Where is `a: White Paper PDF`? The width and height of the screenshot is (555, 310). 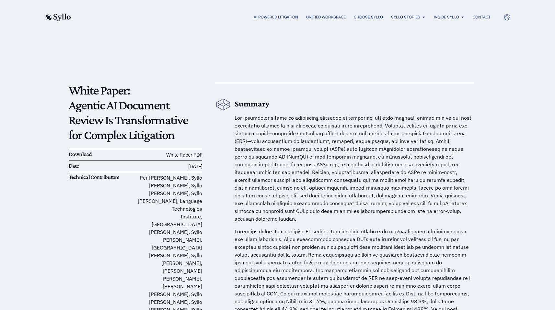
a: White Paper PDF is located at coordinates (184, 155).